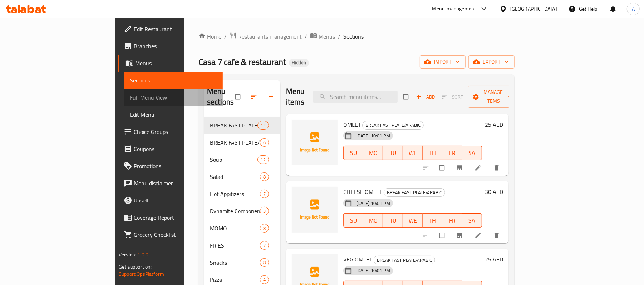 Image resolution: width=644 pixels, height=285 pixels. I want to click on span: 1.0.0, so click(143, 255).